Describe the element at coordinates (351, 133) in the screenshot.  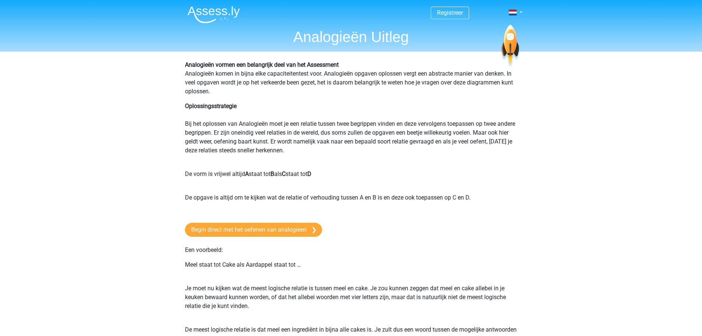
I see `p: Bij het oplossen van Analogieën moet je een relatie tussen twee begrippen vinden en deze vervolge...` at that location.